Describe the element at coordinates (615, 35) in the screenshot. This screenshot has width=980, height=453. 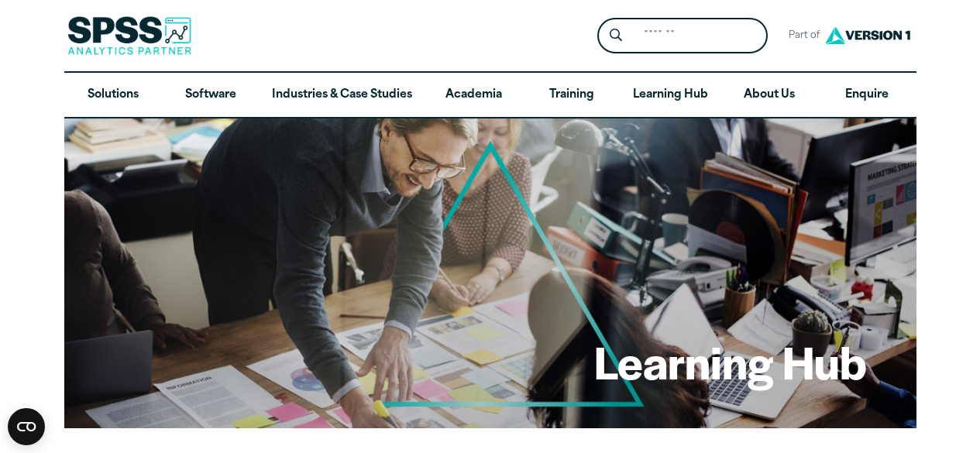
I see `button: Search magnifying glass icon` at that location.